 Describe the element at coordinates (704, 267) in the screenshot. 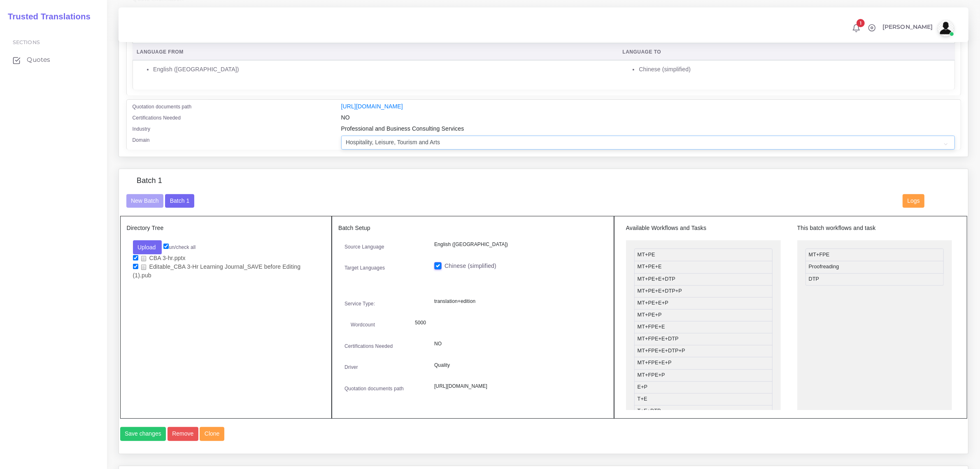

I see `li: MT+PE+E` at that location.